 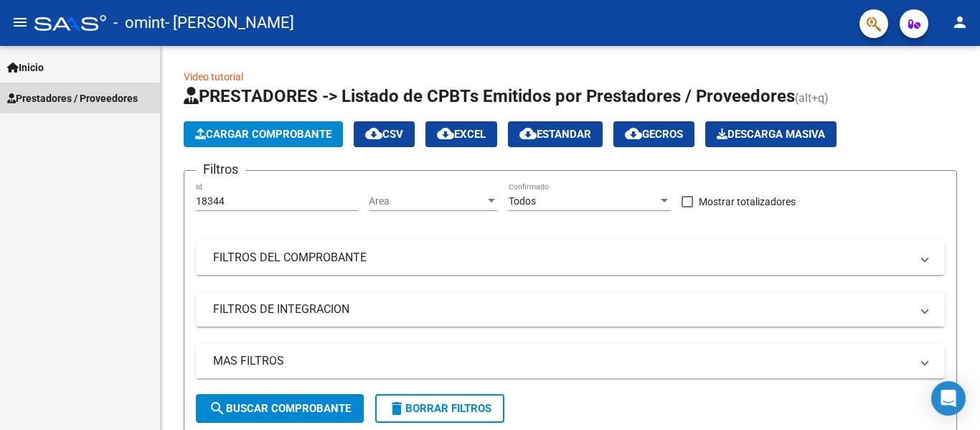 What do you see at coordinates (949, 399) in the screenshot?
I see `div: Open Intercom Messenger` at bounding box center [949, 399].